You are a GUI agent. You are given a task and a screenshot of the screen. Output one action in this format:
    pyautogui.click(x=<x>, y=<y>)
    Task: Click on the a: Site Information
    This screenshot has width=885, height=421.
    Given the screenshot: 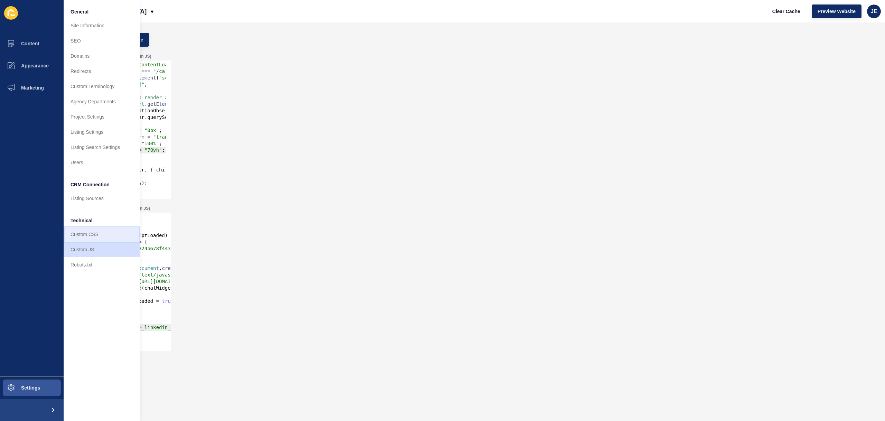 What is the action you would take?
    pyautogui.click(x=102, y=26)
    